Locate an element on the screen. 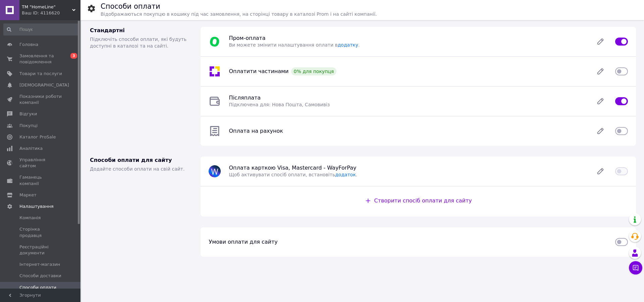  div: Ваш ID: 4116620 is located at coordinates (51, 13).